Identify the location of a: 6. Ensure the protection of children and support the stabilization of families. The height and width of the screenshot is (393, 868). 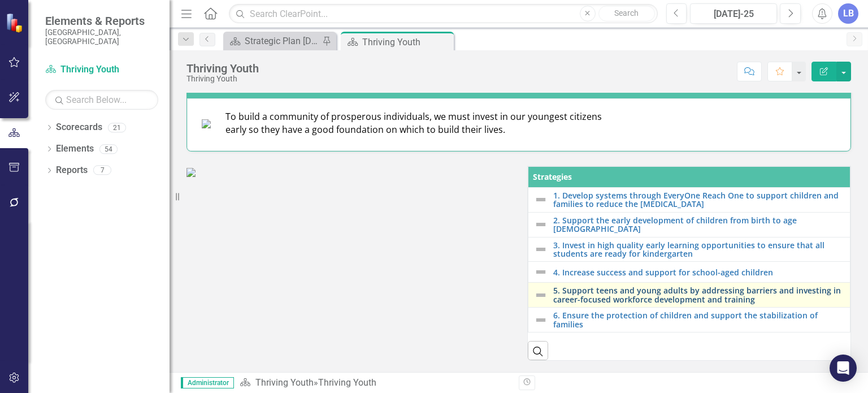
(699, 319).